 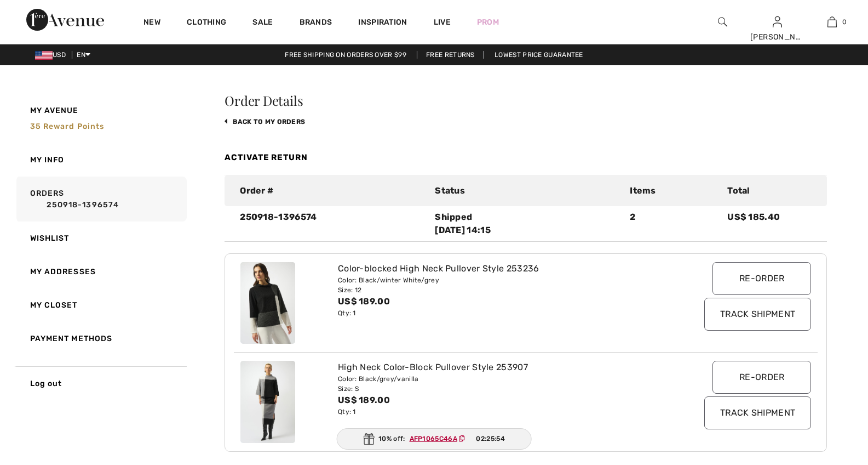 What do you see at coordinates (107, 204) in the screenshot?
I see `a: 250918-1396574` at bounding box center [107, 204].